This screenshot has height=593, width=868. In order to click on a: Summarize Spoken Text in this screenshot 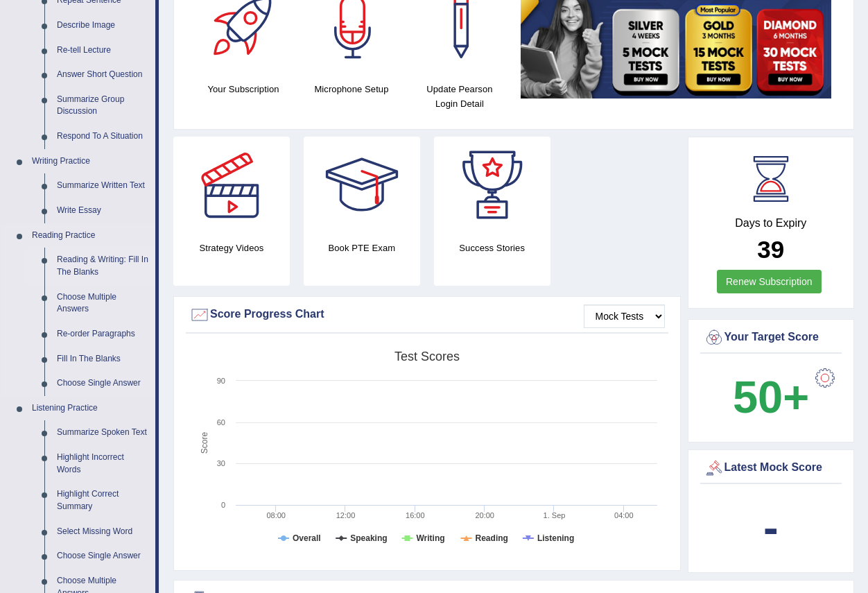, I will do `click(103, 433)`.